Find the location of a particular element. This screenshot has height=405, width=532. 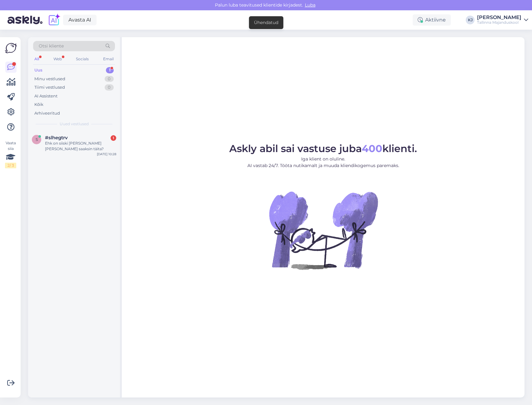

img: No Chat active is located at coordinates (323, 231).